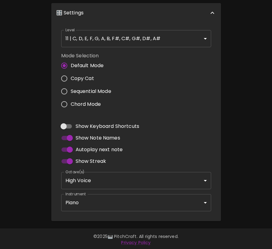 Image resolution: width=272 pixels, height=249 pixels. I want to click on a: Privacy Policy, so click(136, 243).